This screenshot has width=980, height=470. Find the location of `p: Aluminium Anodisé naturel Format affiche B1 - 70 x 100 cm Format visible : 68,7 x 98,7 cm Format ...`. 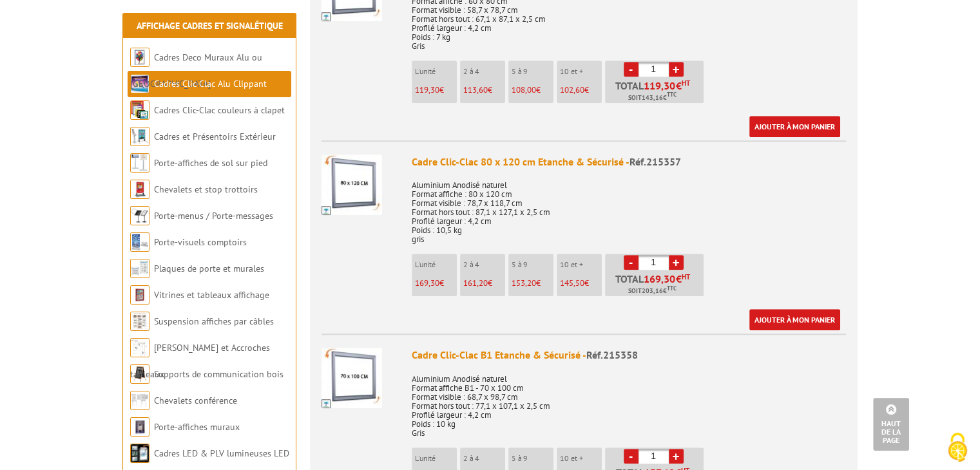

p: Aluminium Anodisé naturel Format affiche B1 - 70 x 100 cm Format visible : 68,7 x 98,7 cm Format ... is located at coordinates (629, 402).